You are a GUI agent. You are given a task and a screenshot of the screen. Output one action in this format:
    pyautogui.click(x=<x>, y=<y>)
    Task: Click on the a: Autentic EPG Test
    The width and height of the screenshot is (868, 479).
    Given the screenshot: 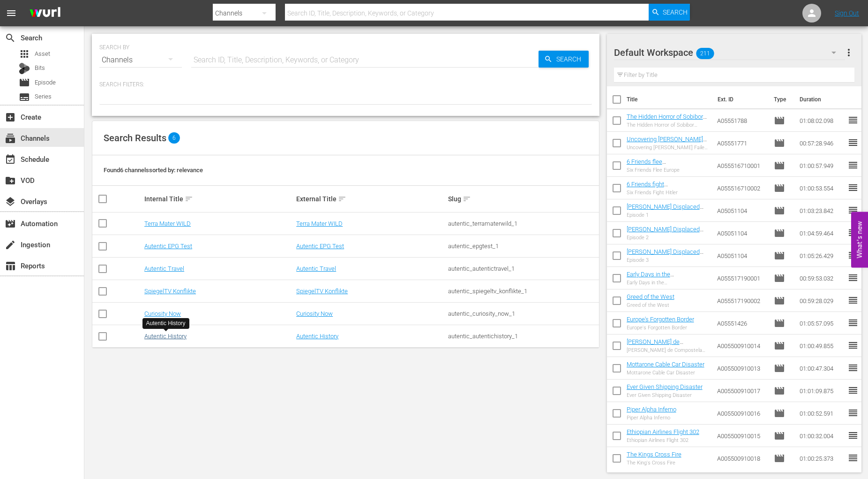 What is the action you would take?
    pyautogui.click(x=320, y=246)
    